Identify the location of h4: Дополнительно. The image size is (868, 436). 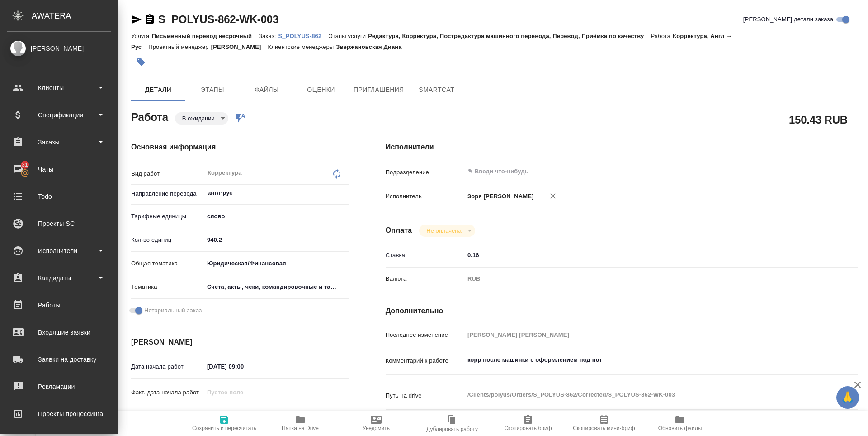
(622, 311).